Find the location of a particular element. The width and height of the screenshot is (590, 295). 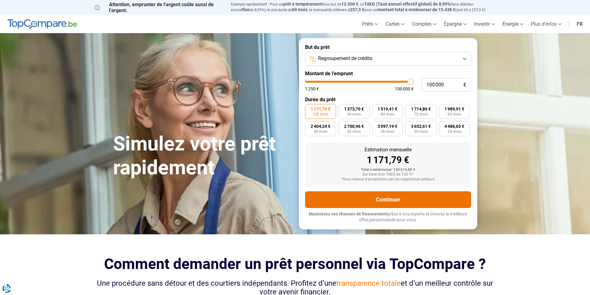

span: 3 097,19 € is located at coordinates (388, 126).